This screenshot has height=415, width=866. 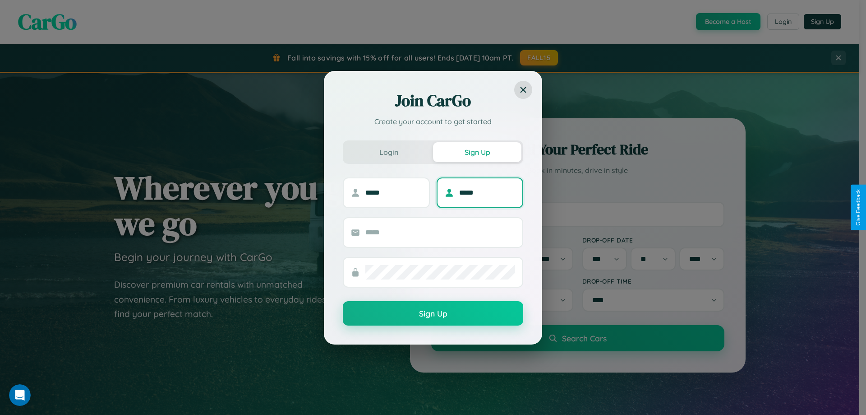 What do you see at coordinates (389, 152) in the screenshot?
I see `button: Login` at bounding box center [389, 152].